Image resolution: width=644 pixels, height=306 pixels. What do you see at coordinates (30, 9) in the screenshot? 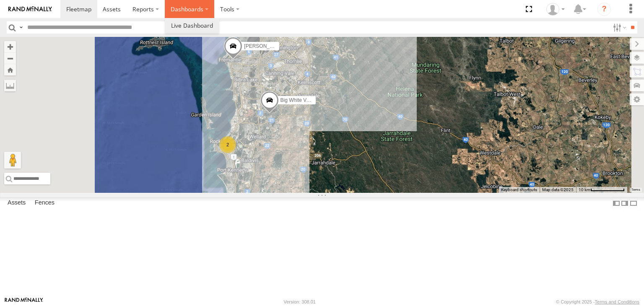
I see `img: rand-logo.svg` at bounding box center [30, 9].